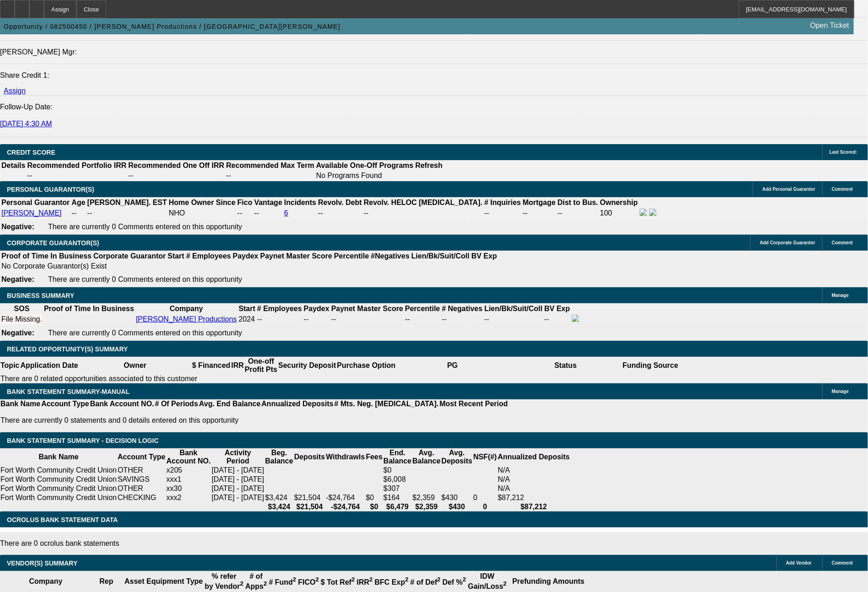 Image resolution: width=868 pixels, height=592 pixels. What do you see at coordinates (106, 581) in the screenshot?
I see `b: Rep` at bounding box center [106, 581].